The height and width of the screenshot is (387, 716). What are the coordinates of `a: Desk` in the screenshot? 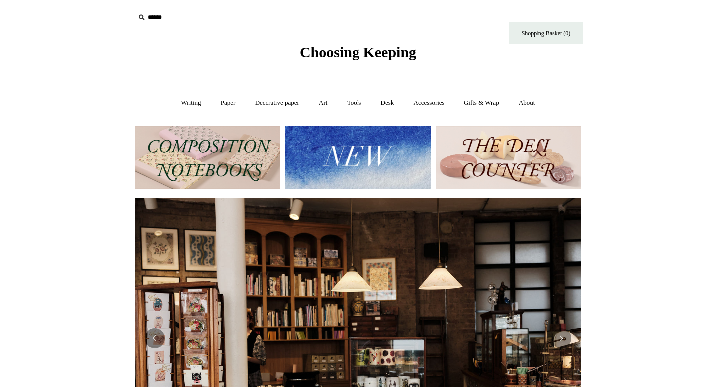 It's located at (387, 103).